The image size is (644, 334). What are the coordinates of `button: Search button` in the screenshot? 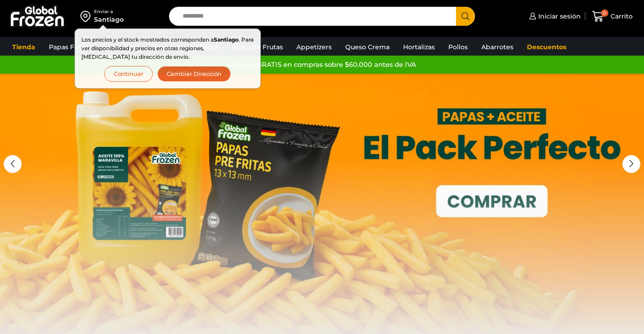 It's located at (466, 16).